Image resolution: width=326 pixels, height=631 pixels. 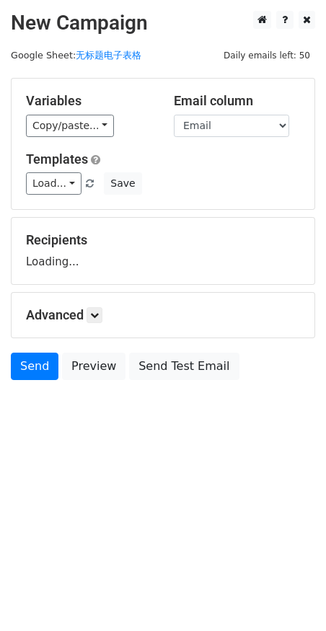 I want to click on button: Save, so click(x=123, y=183).